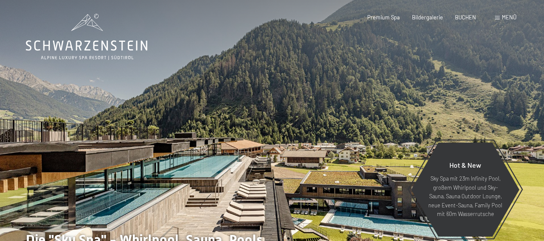 This screenshot has width=544, height=241. I want to click on span: Bildergalerie, so click(428, 17).